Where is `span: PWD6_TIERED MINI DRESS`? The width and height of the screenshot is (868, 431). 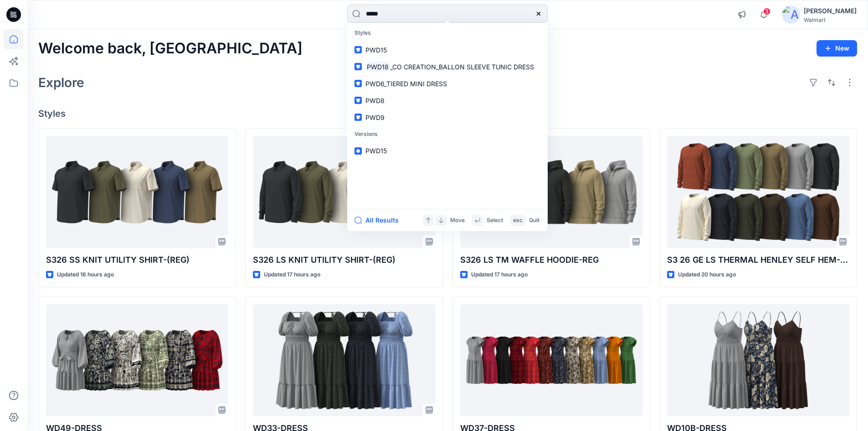
span: PWD6_TIERED MINI DRESS is located at coordinates (406, 84).